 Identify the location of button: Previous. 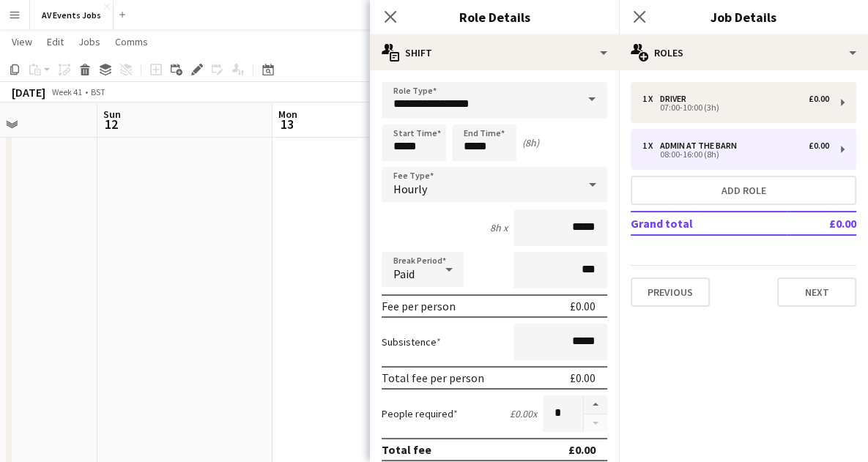
(670, 292).